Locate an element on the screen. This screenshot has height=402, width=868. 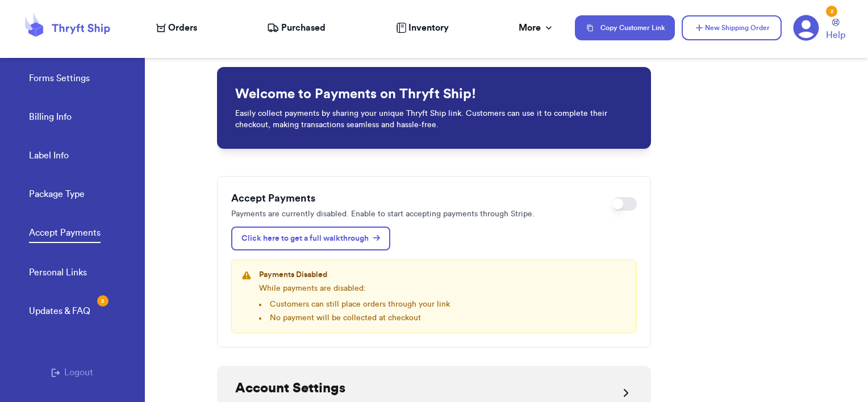
button: Copy Customer Link is located at coordinates (625, 28).